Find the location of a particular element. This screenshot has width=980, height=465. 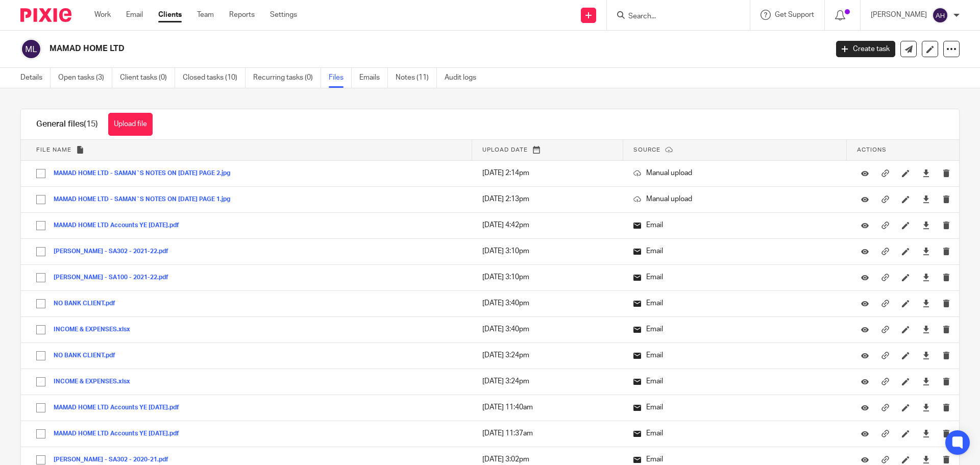

img: Pixie is located at coordinates (46, 15).